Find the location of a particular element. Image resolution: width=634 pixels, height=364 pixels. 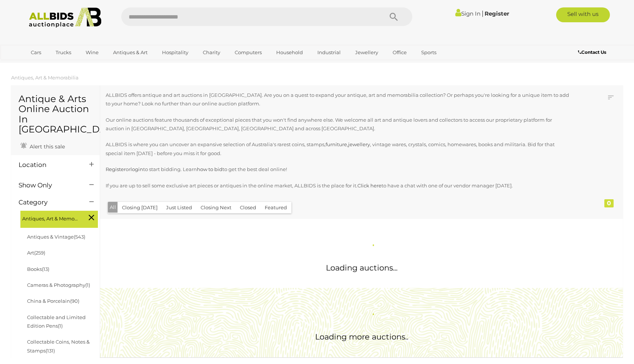

span: Loading auctions... is located at coordinates (362, 267).